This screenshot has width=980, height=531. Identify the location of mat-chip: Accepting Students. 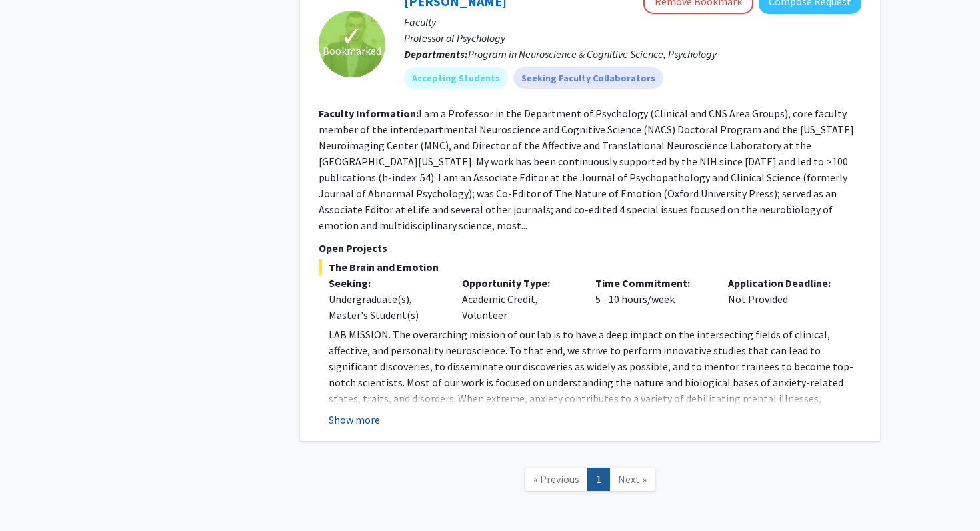
(456, 78).